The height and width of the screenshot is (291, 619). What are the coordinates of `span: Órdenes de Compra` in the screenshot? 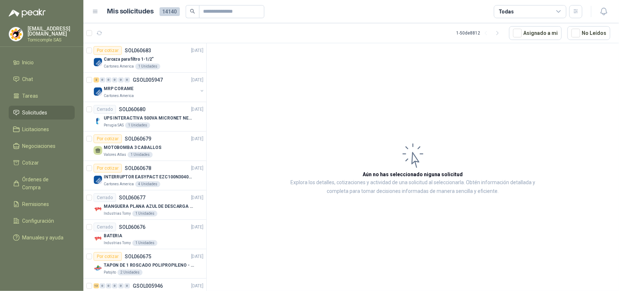 It's located at (45, 183).